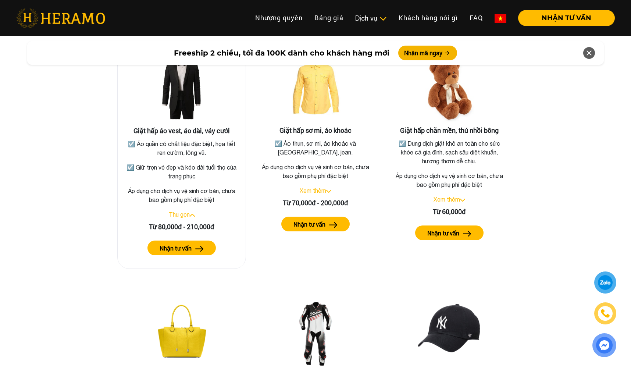 The image size is (631, 366). What do you see at coordinates (182, 227) in the screenshot?
I see `div: Từ 80,000đ - 210,000đ` at bounding box center [182, 227].